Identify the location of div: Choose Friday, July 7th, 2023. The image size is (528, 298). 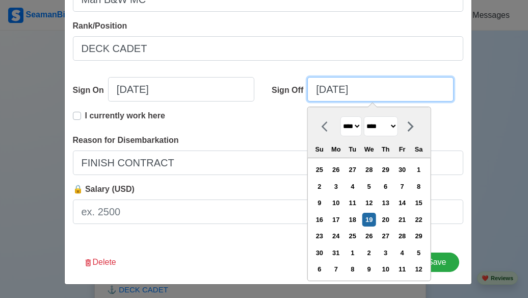
(402, 186).